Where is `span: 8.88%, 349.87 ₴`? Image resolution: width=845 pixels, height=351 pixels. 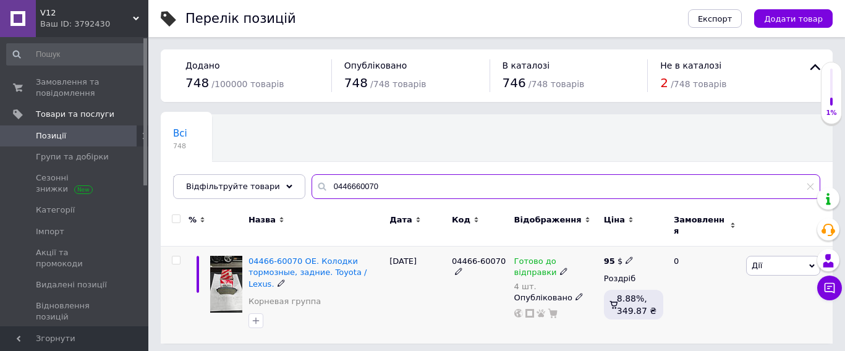 span: 8.88%, 349.87 ₴ is located at coordinates (637, 305).